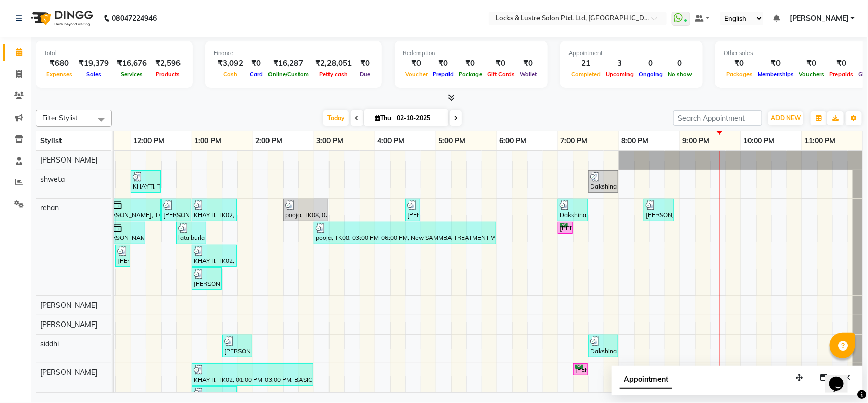 This screenshot has height=403, width=868. What do you see at coordinates (135, 19) in the screenshot?
I see `b: 08047224946` at bounding box center [135, 19].